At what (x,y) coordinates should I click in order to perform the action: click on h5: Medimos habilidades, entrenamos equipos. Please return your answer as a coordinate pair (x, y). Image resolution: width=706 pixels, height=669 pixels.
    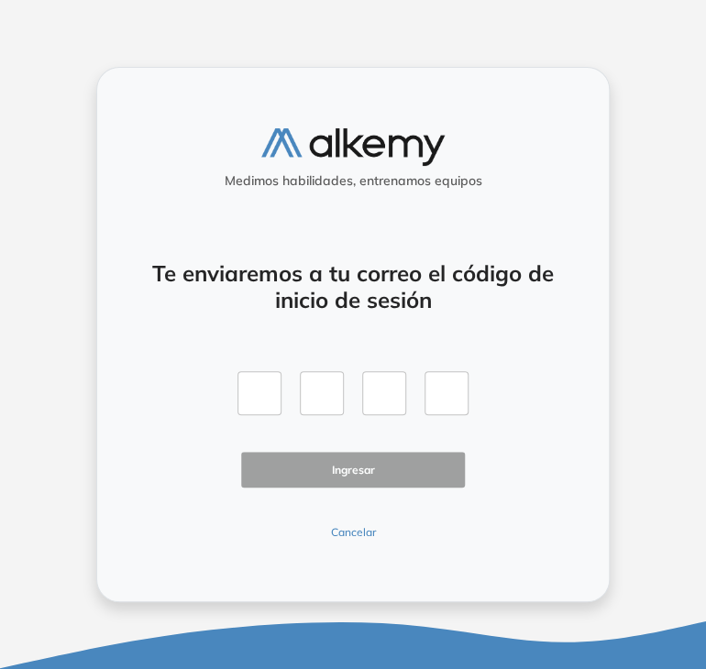
    Looking at the image, I should click on (353, 181).